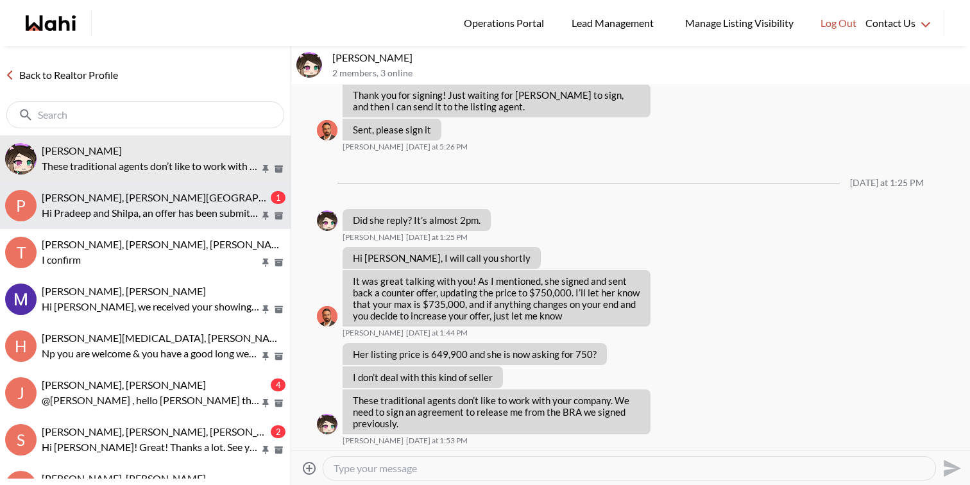 Image resolution: width=970 pixels, height=485 pixels. Describe the element at coordinates (739, 23) in the screenshot. I see `span: Manage Listing Visibility` at that location.